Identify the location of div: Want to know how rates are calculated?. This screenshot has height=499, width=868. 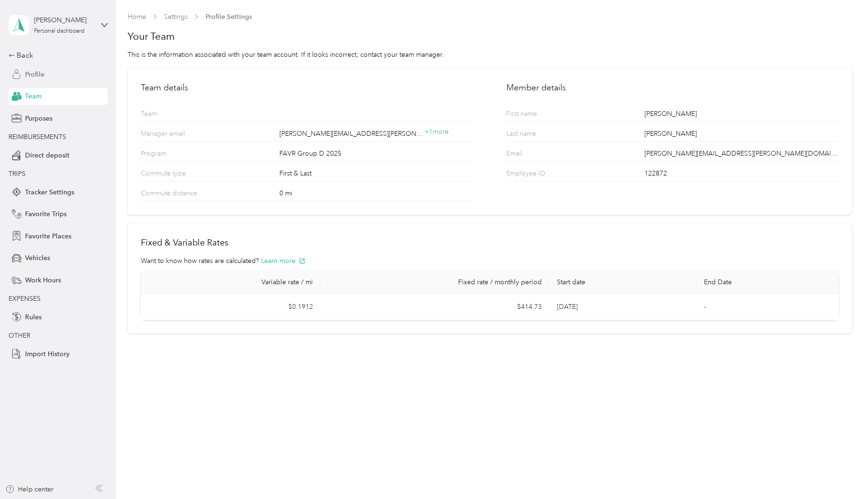
(489, 261).